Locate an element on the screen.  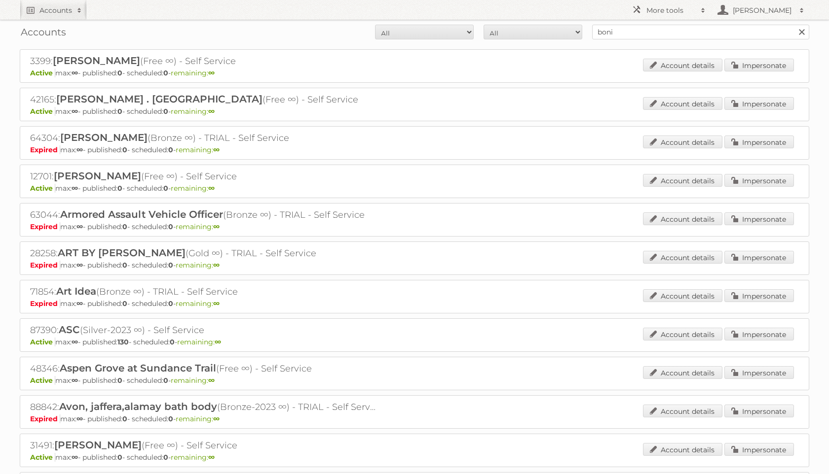
h2: 12701: (Free ∞) - Self Service is located at coordinates (203, 177).